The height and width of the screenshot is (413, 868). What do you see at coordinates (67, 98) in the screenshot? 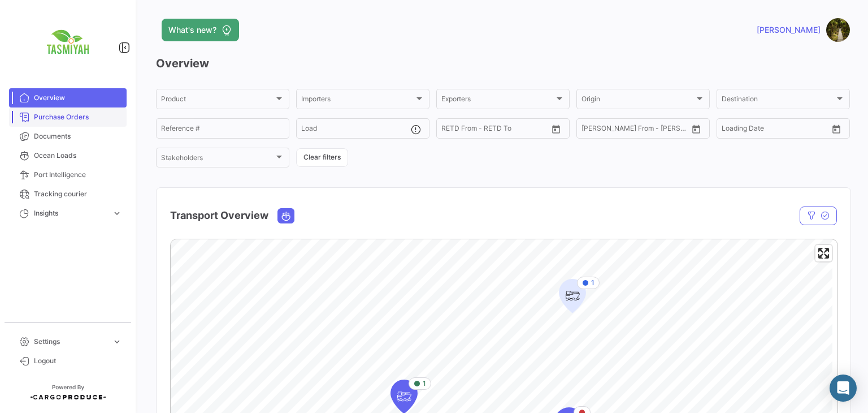
I see `a: Overview` at bounding box center [67, 98].